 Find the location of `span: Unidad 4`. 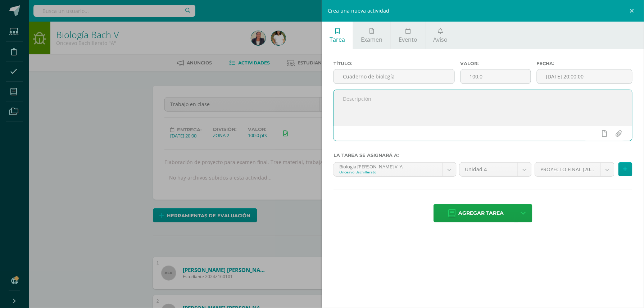

span: Unidad 4 is located at coordinates (489, 169).